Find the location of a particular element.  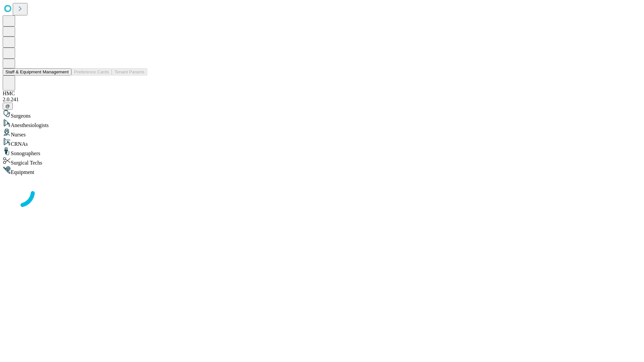

div: HMC is located at coordinates (322, 94).